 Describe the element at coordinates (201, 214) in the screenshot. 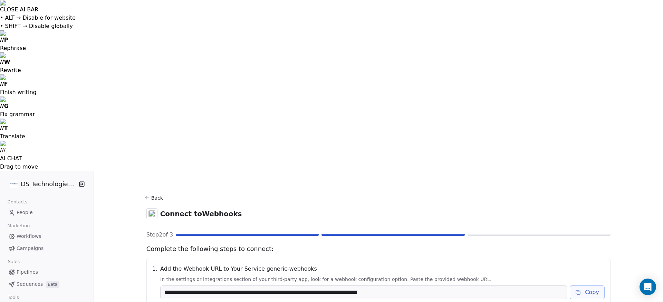

I see `span: Connect to Webhooks` at that location.